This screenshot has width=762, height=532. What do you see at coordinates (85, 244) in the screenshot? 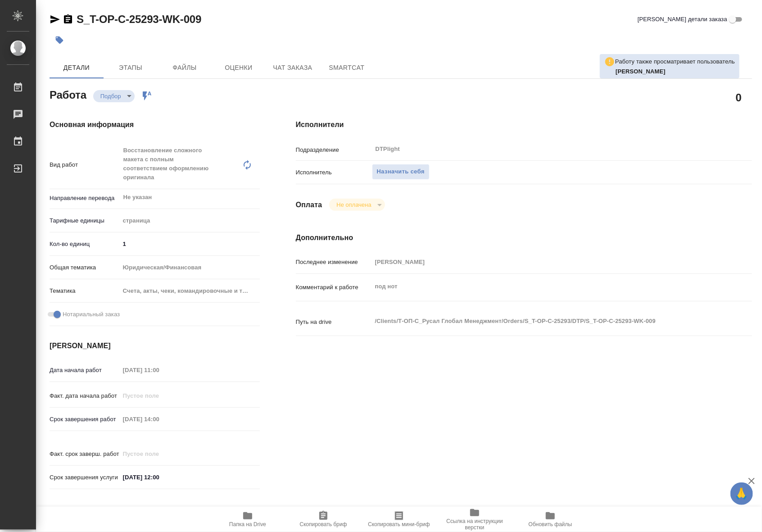
I see `p: Кол-во единиц` at bounding box center [85, 244].